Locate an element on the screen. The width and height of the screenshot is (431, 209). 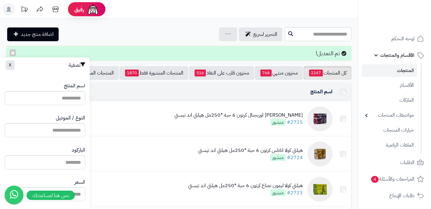
span: لوحة التحكم is located at coordinates (403, 39).